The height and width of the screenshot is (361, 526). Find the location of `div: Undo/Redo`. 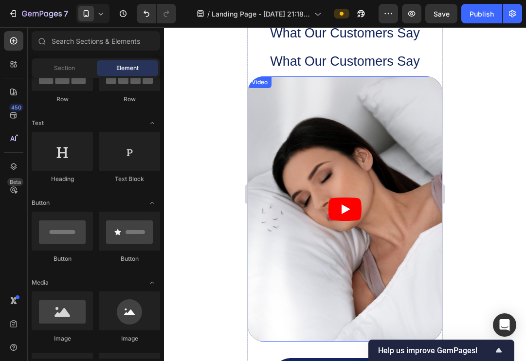

div: Undo/Redo is located at coordinates (156, 14).